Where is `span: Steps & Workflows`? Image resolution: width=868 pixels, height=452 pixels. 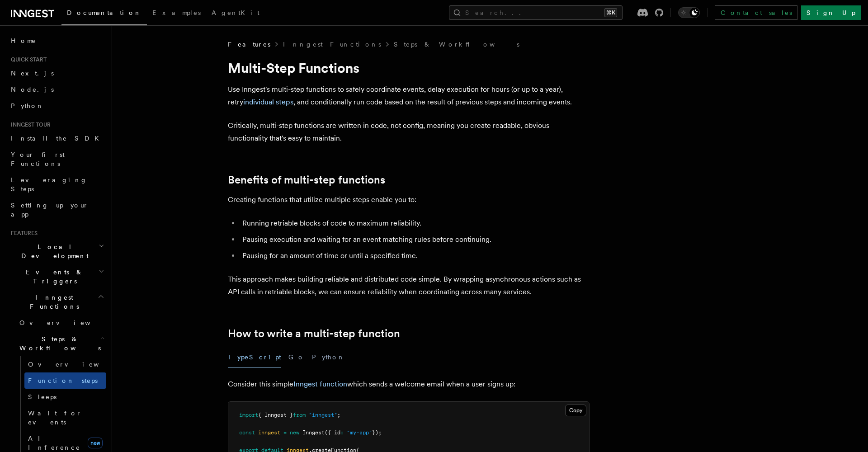 span: Steps & Workflows is located at coordinates (58, 343).